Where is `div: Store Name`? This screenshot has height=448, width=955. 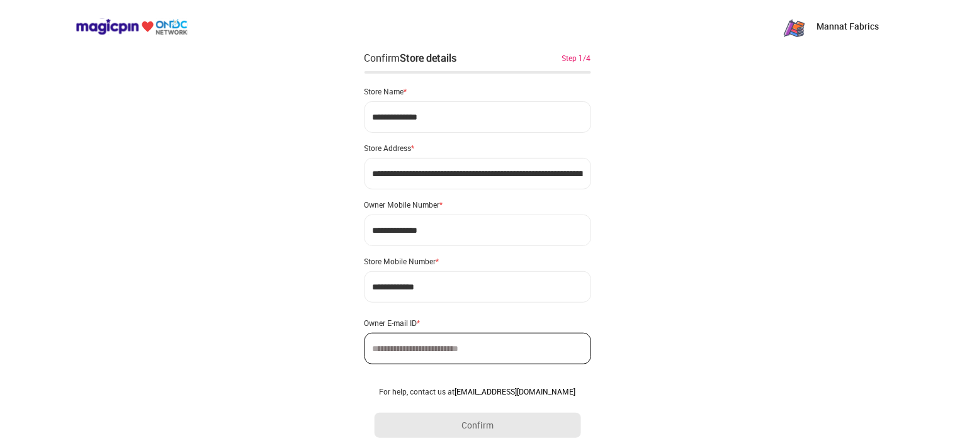
div: Store Name is located at coordinates (478, 91).